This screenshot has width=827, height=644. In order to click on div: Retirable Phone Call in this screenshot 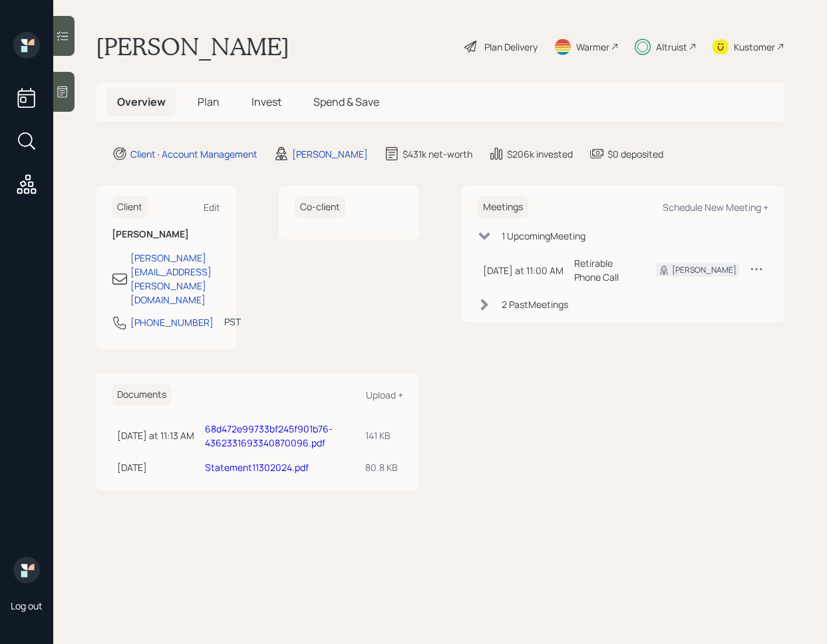, I will do `click(605, 270)`.